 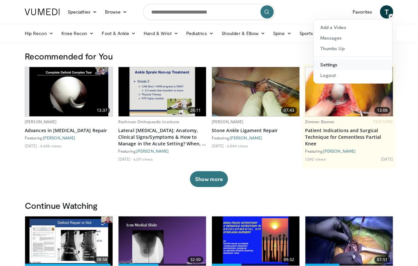 What do you see at coordinates (256, 131) in the screenshot?
I see `a: Stone Ankle Ligament Repair` at bounding box center [256, 131].